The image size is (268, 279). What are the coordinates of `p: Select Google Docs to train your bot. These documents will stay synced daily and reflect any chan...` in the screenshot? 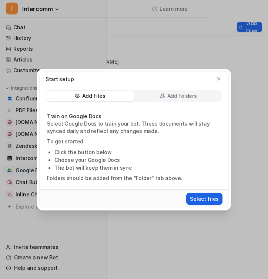 It's located at (134, 127).